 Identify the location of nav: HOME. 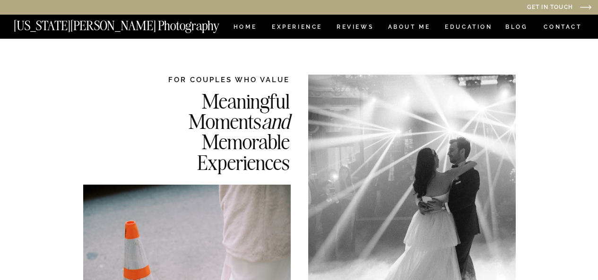
(245, 28).